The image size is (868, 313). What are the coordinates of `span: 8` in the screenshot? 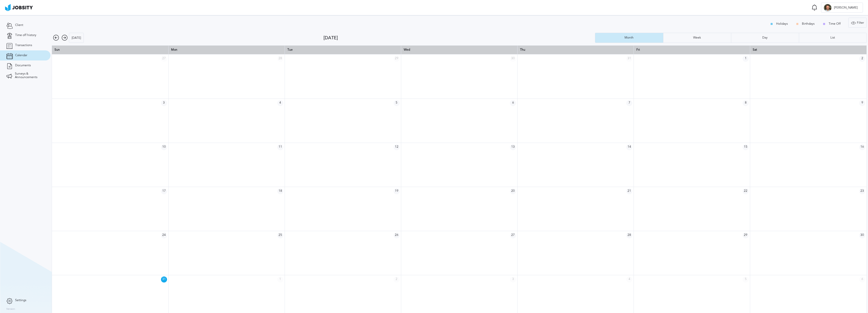 It's located at (745, 103).